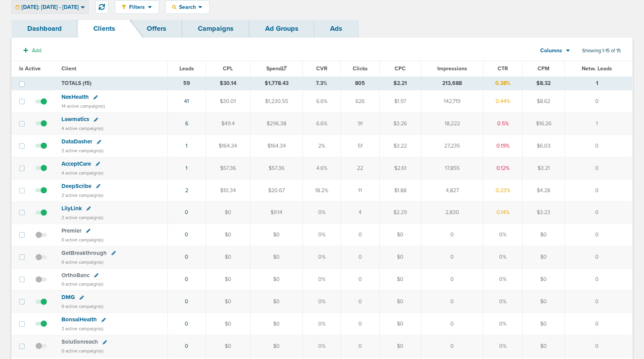  Describe the element at coordinates (216, 29) in the screenshot. I see `a: Campaigns` at that location.